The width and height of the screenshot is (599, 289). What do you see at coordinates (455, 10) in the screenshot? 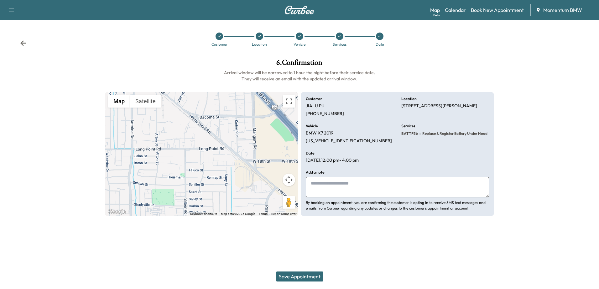
I see `a: Calendar` at bounding box center [455, 10].